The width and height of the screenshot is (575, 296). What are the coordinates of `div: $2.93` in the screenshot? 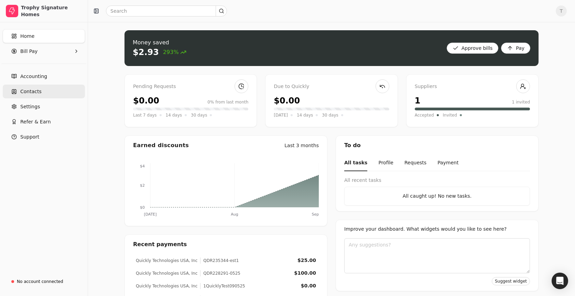 It's located at (146, 52).